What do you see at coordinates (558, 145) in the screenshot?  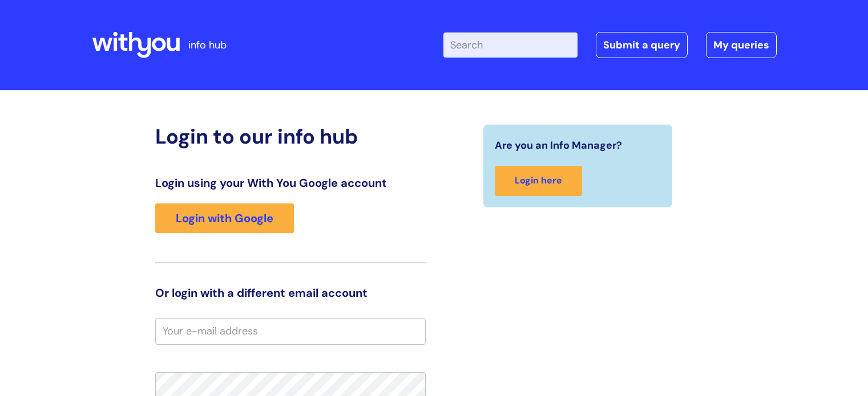 I see `span: Are you an Info Manager?` at bounding box center [558, 145].